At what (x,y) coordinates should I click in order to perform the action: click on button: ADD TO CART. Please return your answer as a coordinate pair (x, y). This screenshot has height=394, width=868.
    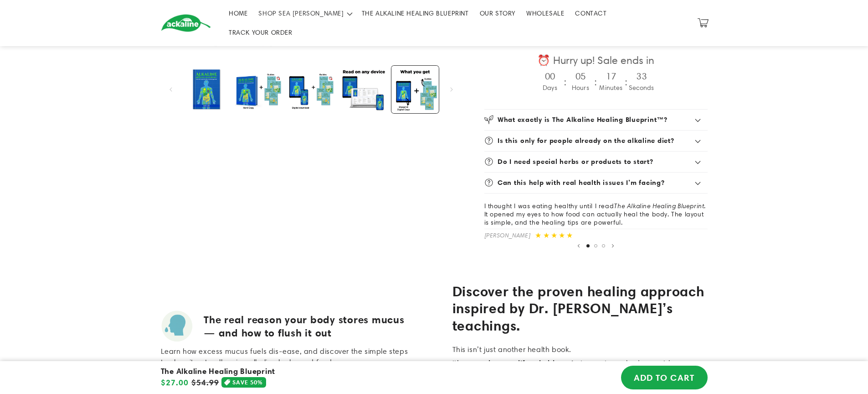
    Looking at the image, I should click on (664, 377).